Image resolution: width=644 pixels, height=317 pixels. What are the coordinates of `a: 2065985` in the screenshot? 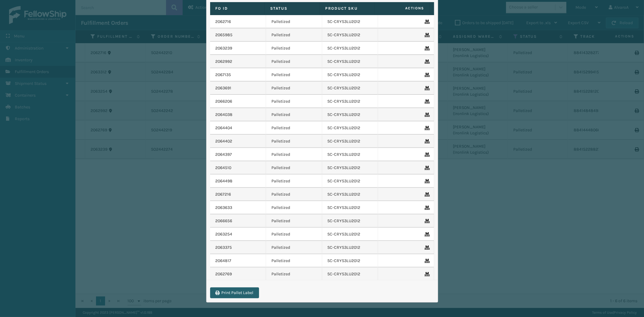 It's located at (224, 35).